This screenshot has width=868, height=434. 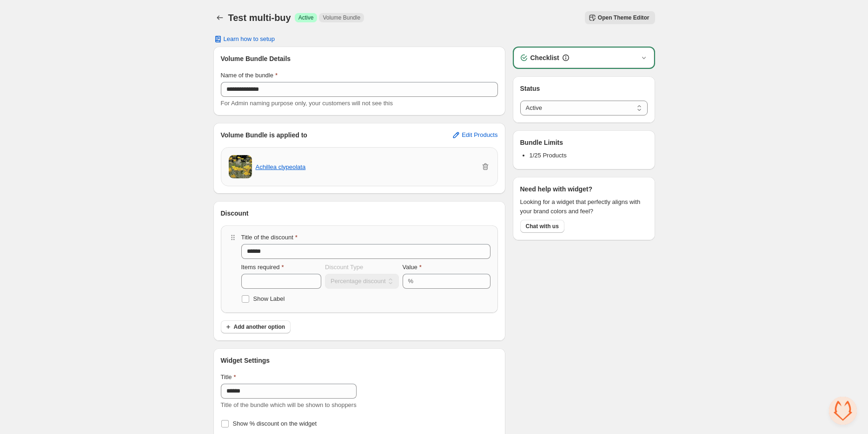 I want to click on label: Title, so click(x=228, y=377).